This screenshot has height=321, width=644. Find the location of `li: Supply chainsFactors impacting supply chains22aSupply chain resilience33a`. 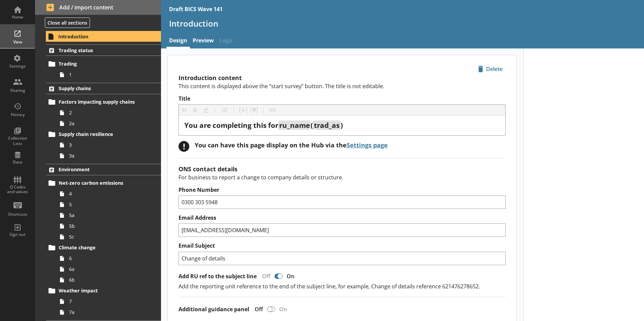

li: Supply chainsFactors impacting supply chains22aSupply chain resilience33a is located at coordinates (98, 122).